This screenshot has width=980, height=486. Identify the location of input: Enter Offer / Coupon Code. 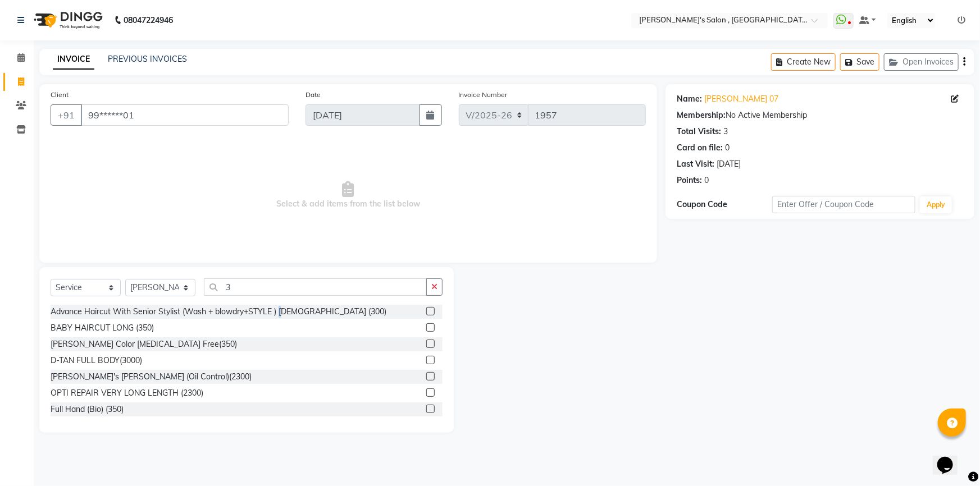
(843, 204).